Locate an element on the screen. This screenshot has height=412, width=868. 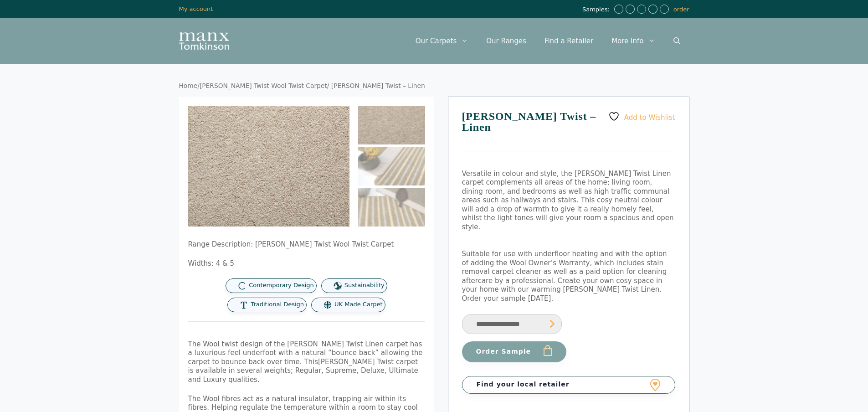
img: Manx Tomkinson is located at coordinates (204, 41).